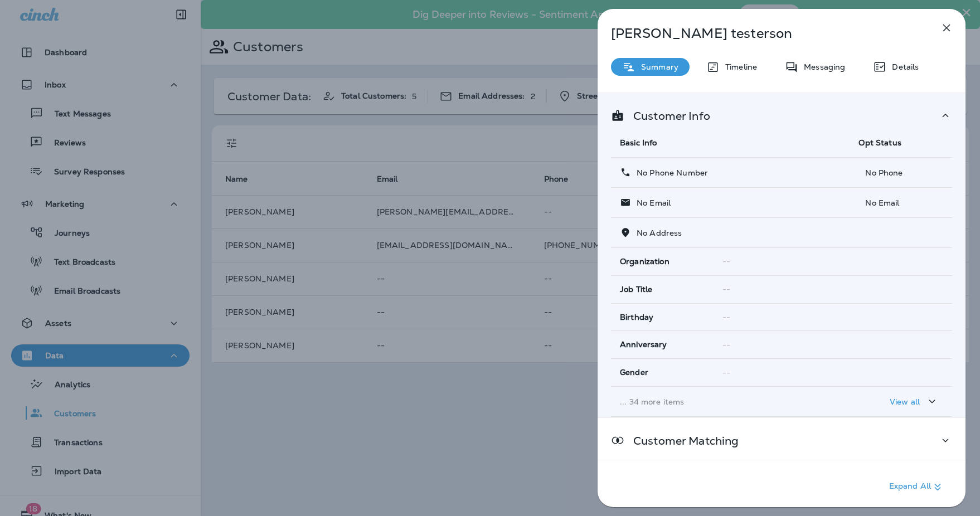  What do you see at coordinates (915, 401) in the screenshot?
I see `button: View all` at bounding box center [915, 401].